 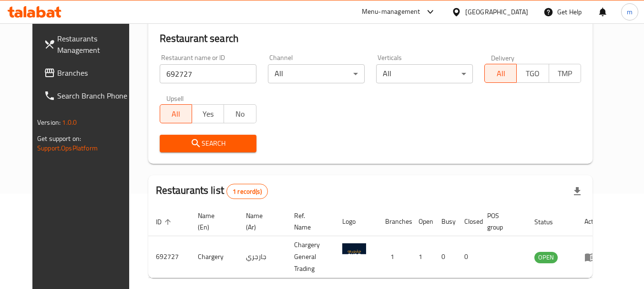 What do you see at coordinates (565, 73) in the screenshot?
I see `button: TMP` at bounding box center [565, 73].